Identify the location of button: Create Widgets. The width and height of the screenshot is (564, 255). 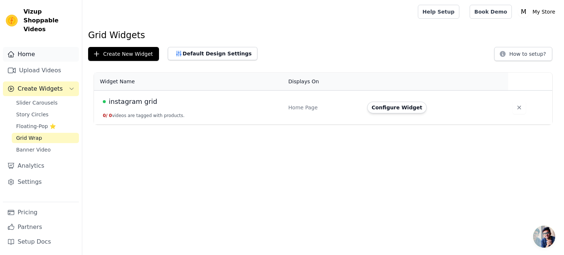
(41, 89).